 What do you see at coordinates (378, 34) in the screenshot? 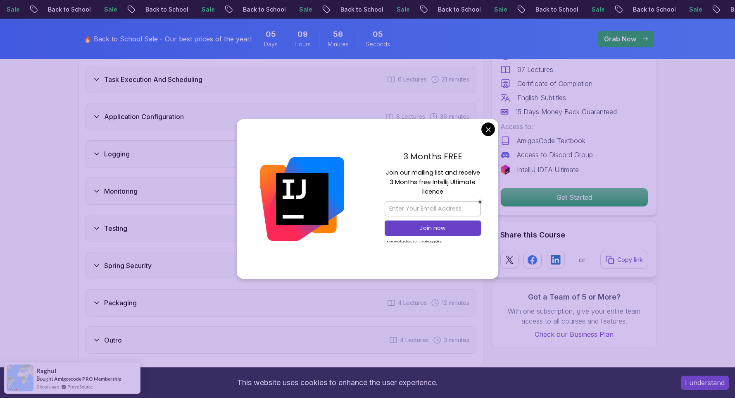
I see `span: 5 Seconds` at bounding box center [378, 34].